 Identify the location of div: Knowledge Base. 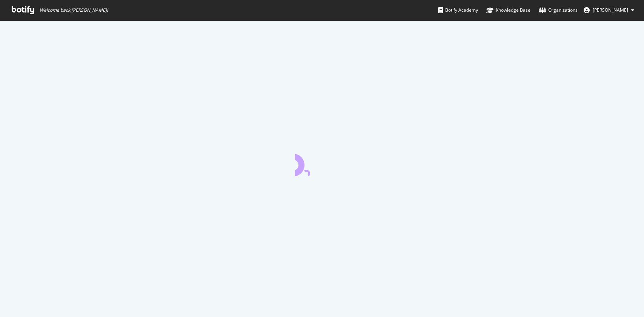
(508, 10).